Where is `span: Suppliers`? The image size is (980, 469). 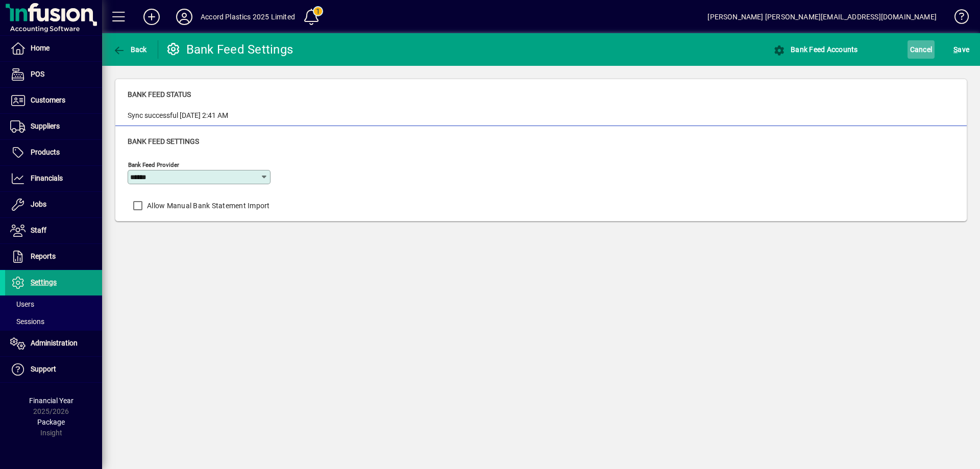
span: Suppliers is located at coordinates (45, 126).